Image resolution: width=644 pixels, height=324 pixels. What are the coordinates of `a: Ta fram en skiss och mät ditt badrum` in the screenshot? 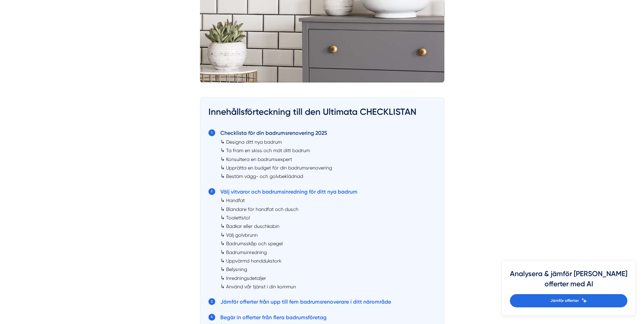 It's located at (267, 150).